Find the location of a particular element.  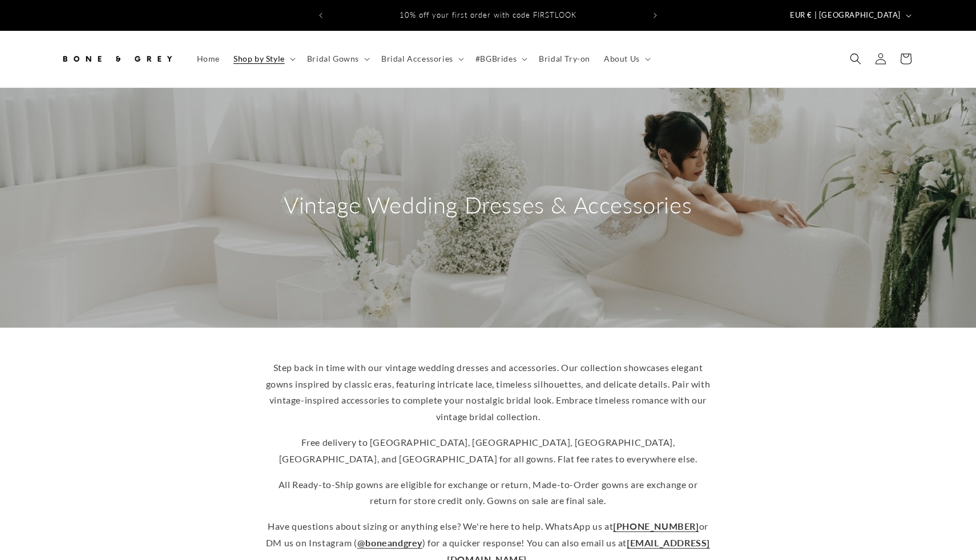

summary: Shop by Style is located at coordinates (263, 59).